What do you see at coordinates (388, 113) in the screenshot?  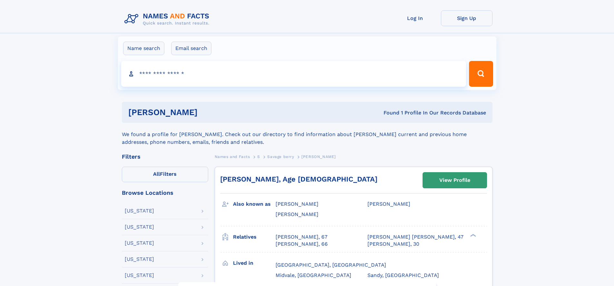 I see `div: Found 1 Profile In Our Records Database` at bounding box center [388, 113].